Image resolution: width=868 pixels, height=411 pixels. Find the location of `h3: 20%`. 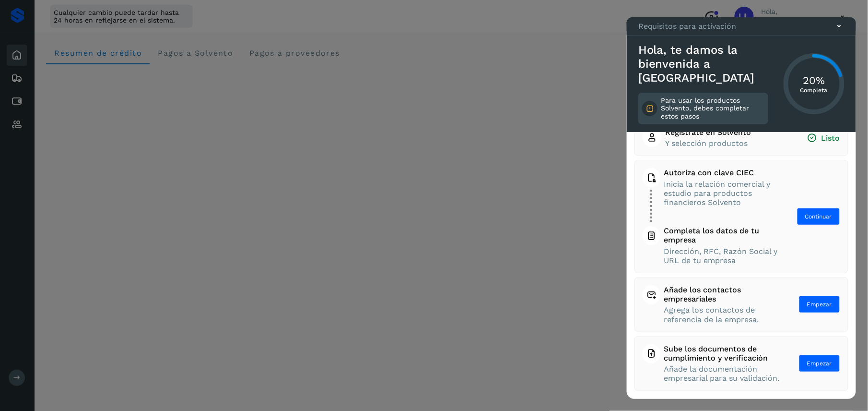

h3: 20% is located at coordinates (813, 80).